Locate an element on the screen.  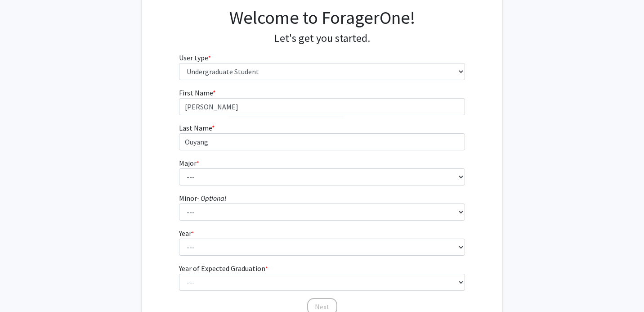
label: Major is located at coordinates (189, 163).